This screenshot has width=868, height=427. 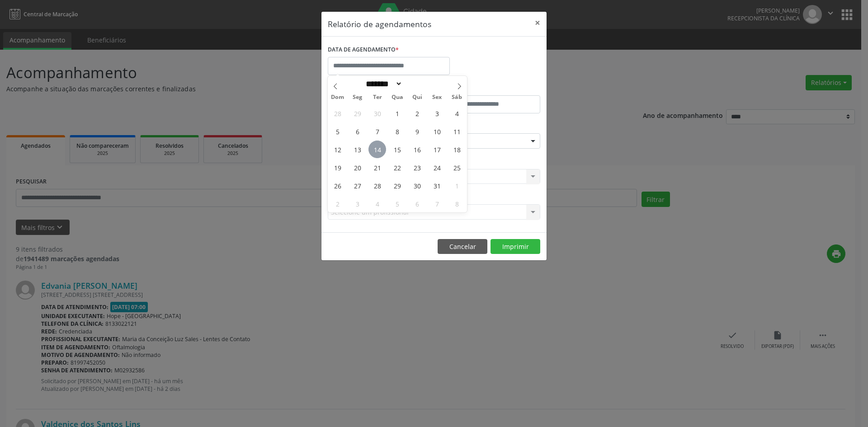 I want to click on span: Outubro 30, 2025, so click(x=417, y=185).